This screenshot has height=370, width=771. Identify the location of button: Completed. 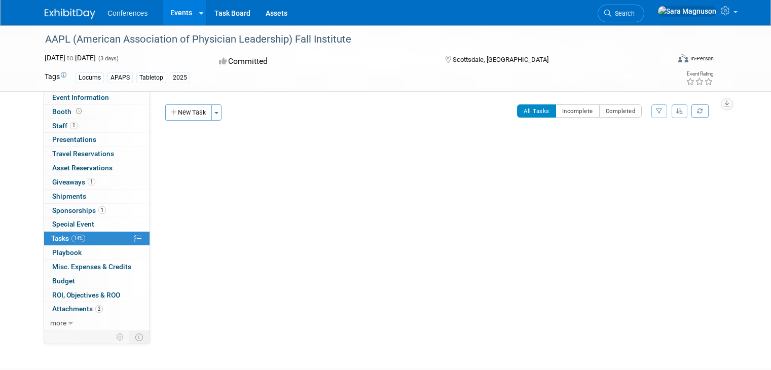
(620, 111).